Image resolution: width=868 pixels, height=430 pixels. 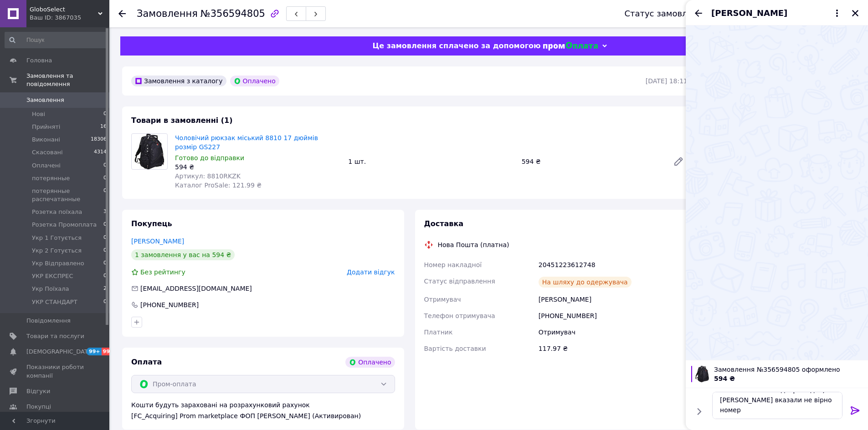 What do you see at coordinates (702, 374) in the screenshot?
I see `img: 4994591661_w100_h100_muzhskoj-ryukzak-gorodskoj.jpg` at bounding box center [702, 374].